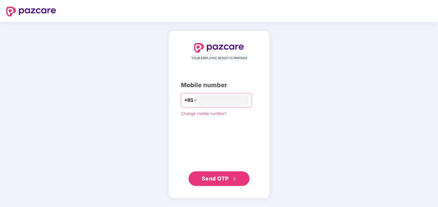 The width and height of the screenshot is (438, 207). Describe the element at coordinates (219, 85) in the screenshot. I see `div: Mobile number` at that location.